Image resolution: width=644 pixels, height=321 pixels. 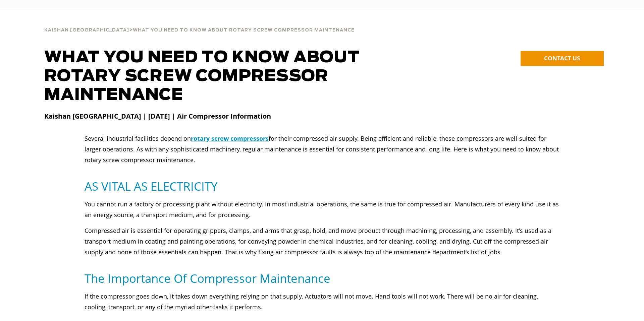 I want to click on p: Compressed air is essential for operating grippers, clamps, and arms that grasp, hold, and move p..., so click(x=322, y=241).